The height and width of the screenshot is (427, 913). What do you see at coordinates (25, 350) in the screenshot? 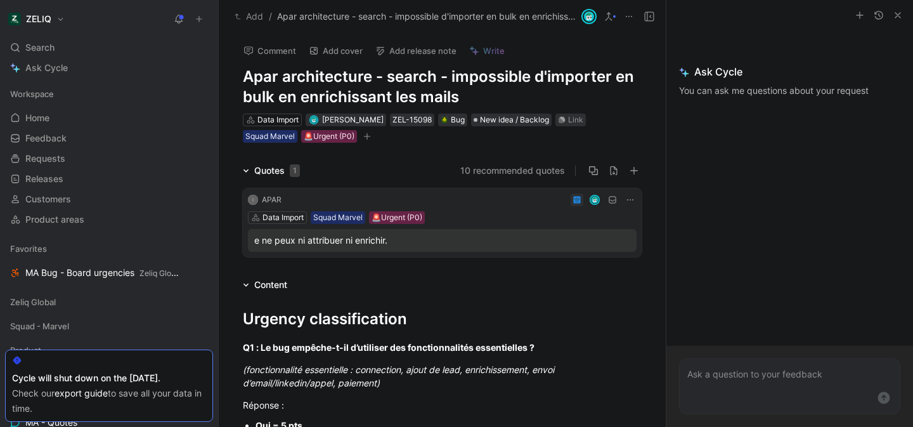
I see `span: Product` at bounding box center [25, 350].